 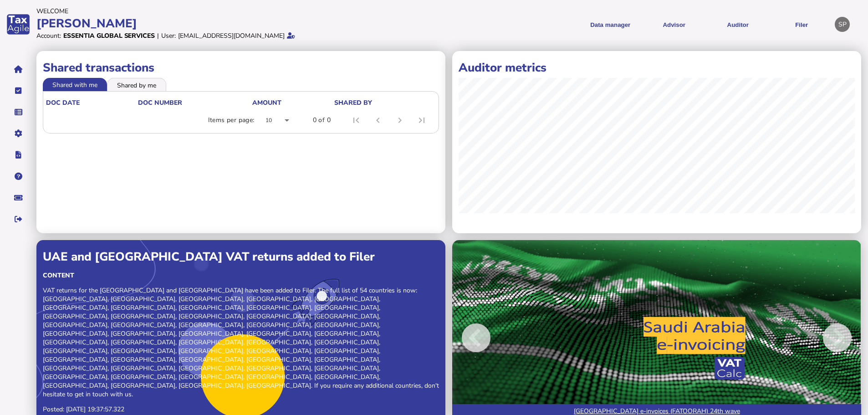 What do you see at coordinates (356, 120) in the screenshot?
I see `button: First page` at bounding box center [356, 120].